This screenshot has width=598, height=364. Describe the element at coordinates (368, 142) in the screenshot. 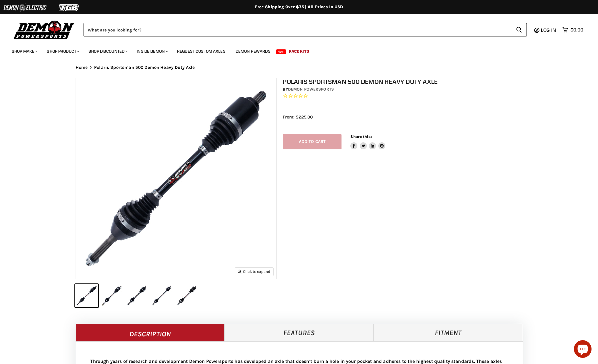

I see `aside: Share this:` at that location.